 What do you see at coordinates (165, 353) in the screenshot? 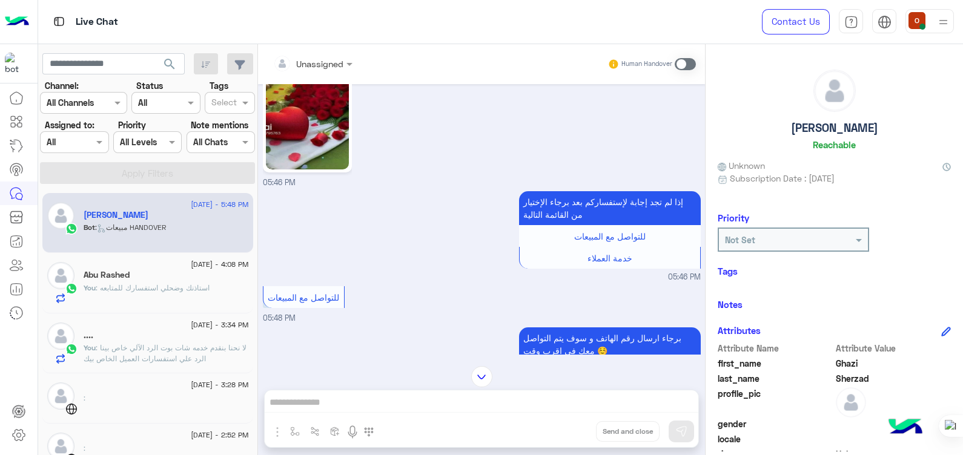
I see `span: لا نحنا بنقدم خدمه شات بوت الرد الآلي خاص بينا الرد علي استفسارات العميل الخاص بيك` at bounding box center [165, 353].